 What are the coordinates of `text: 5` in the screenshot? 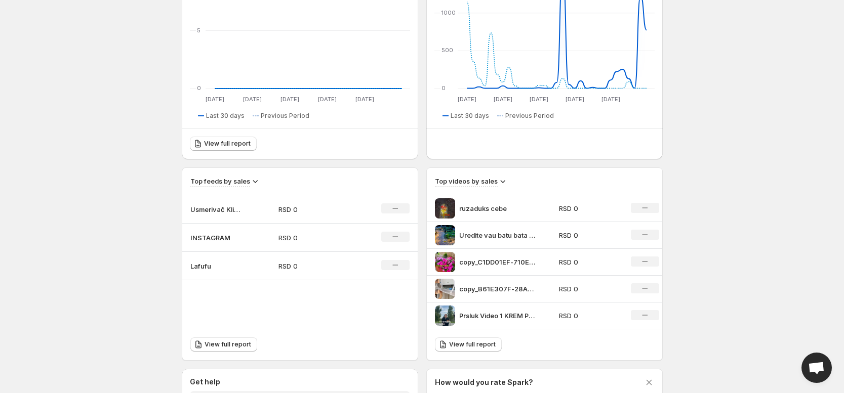 It's located at (198, 30).